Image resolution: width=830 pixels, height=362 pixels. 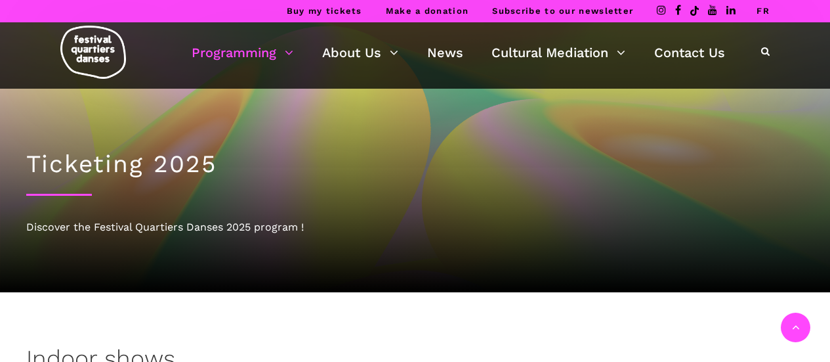 What do you see at coordinates (427, 10) in the screenshot?
I see `a: Make a donation` at bounding box center [427, 10].